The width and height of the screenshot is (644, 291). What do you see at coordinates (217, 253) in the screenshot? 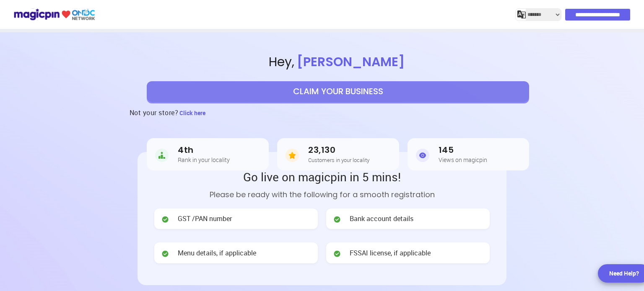
I see `span: Menu details, if applicable` at bounding box center [217, 253].